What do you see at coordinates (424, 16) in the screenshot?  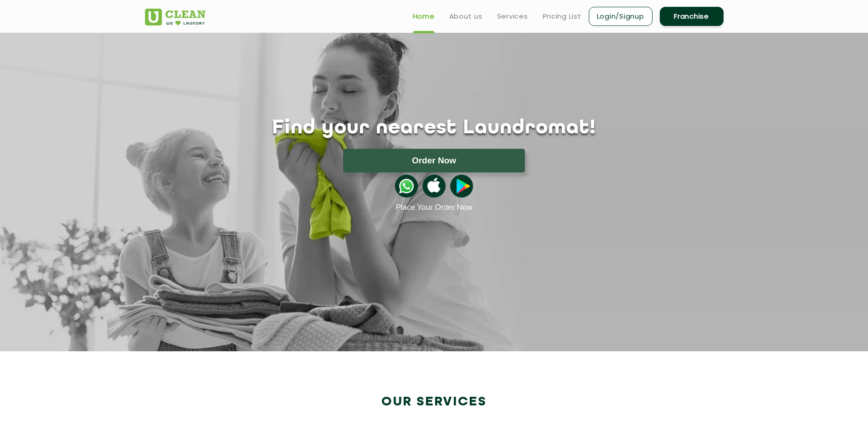 I see `a: Home` at bounding box center [424, 16].